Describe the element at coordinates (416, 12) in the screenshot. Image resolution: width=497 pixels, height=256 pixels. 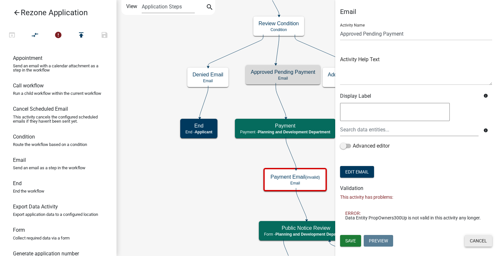
I see `h5: Email` at that location.